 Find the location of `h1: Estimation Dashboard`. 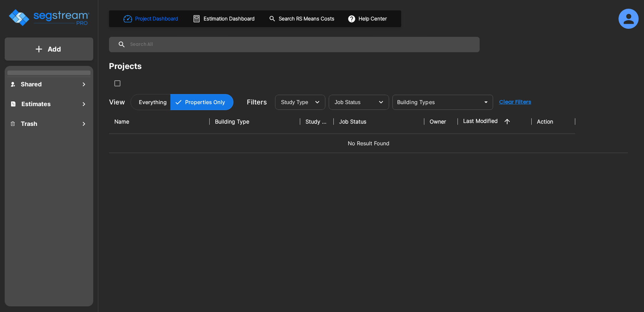

h1: Estimation Dashboard is located at coordinates (229, 19).